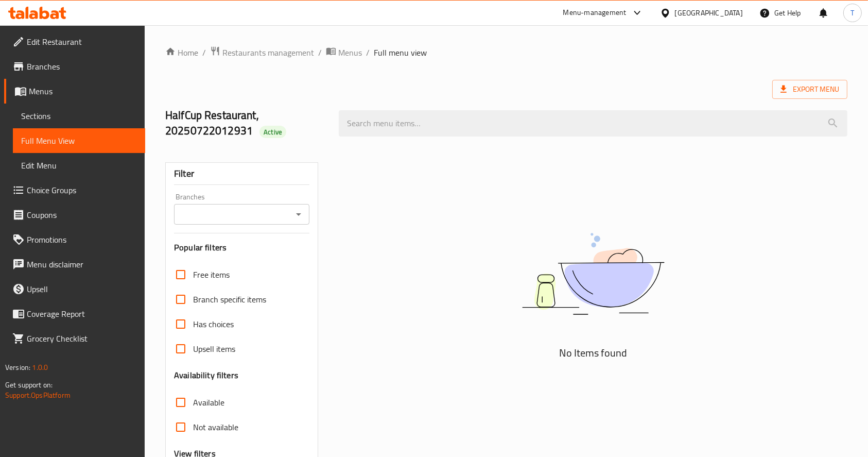  Describe the element at coordinates (74, 42) in the screenshot. I see `a: Edit Restaurant` at that location.